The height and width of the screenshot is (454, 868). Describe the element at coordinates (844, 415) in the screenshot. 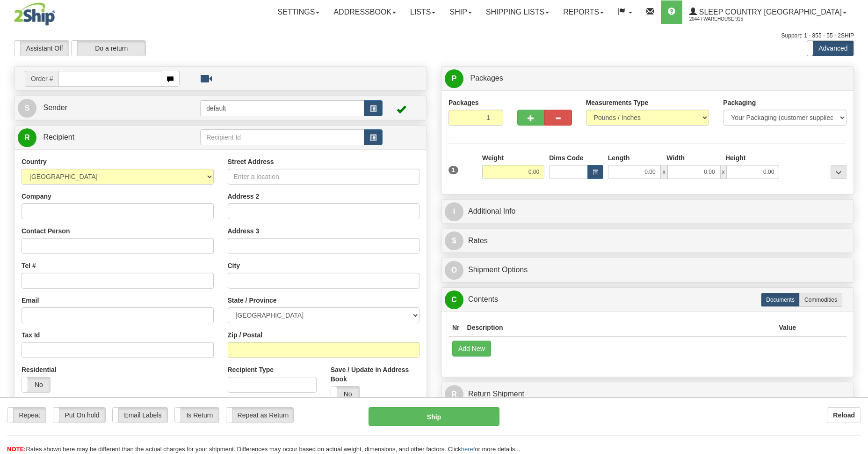

I see `b: Reload` at that location.